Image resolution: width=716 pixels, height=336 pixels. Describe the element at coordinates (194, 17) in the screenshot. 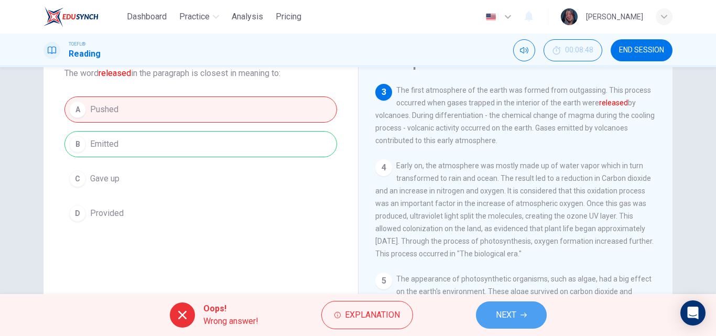

I see `span: Practice` at that location.